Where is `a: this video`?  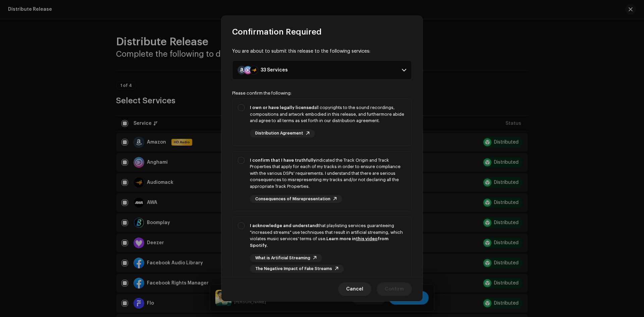
a: this video is located at coordinates (367, 239).